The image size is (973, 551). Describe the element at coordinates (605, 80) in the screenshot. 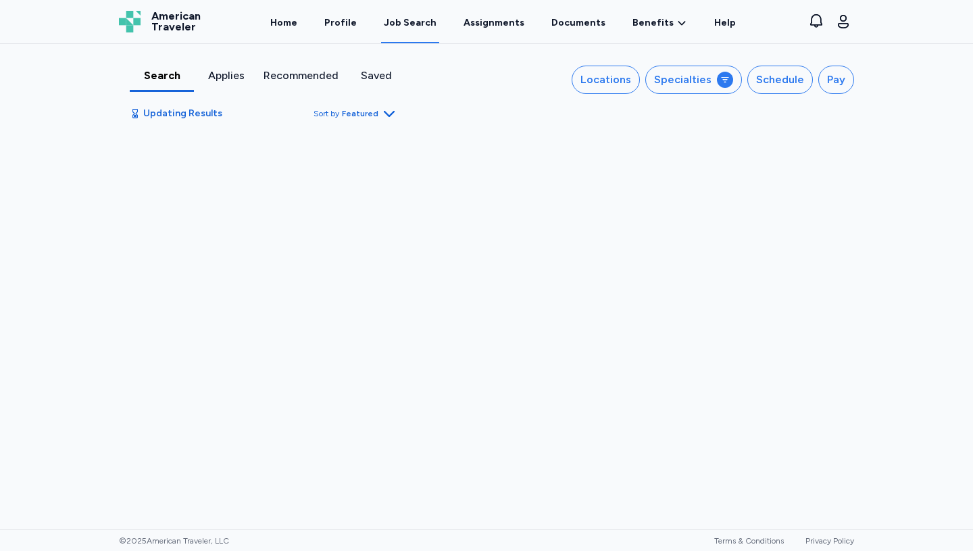

I see `div: Locations` at that location.